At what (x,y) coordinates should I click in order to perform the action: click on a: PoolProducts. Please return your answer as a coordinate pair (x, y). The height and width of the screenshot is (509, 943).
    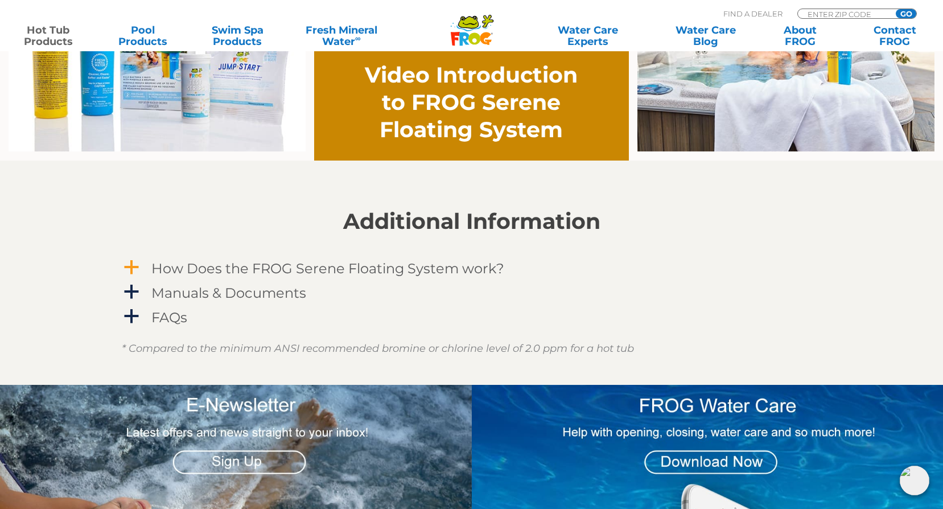
    Looking at the image, I should click on (142, 36).